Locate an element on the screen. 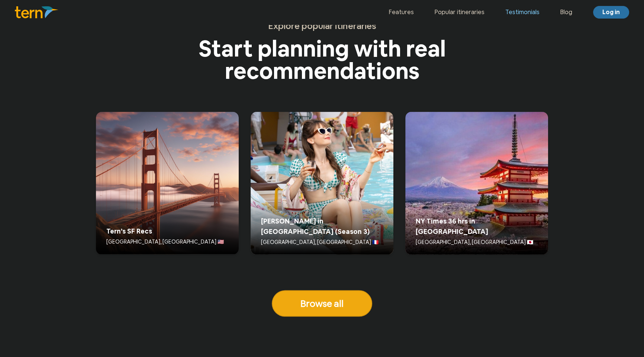  h5: Tern’s SF Recs is located at coordinates (167, 231).